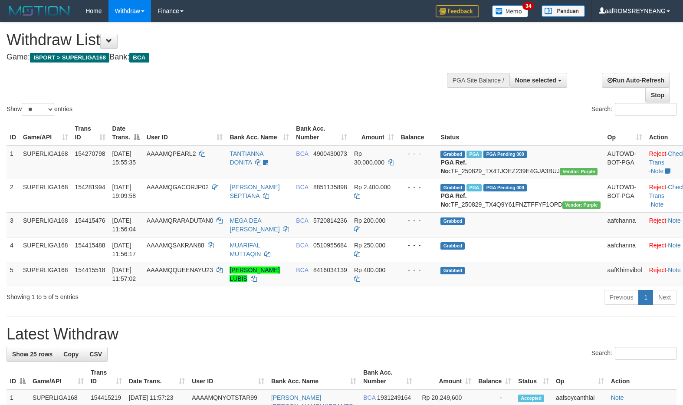 The image size is (683, 405). What do you see at coordinates (13, 274) in the screenshot?
I see `td: 5` at bounding box center [13, 274].